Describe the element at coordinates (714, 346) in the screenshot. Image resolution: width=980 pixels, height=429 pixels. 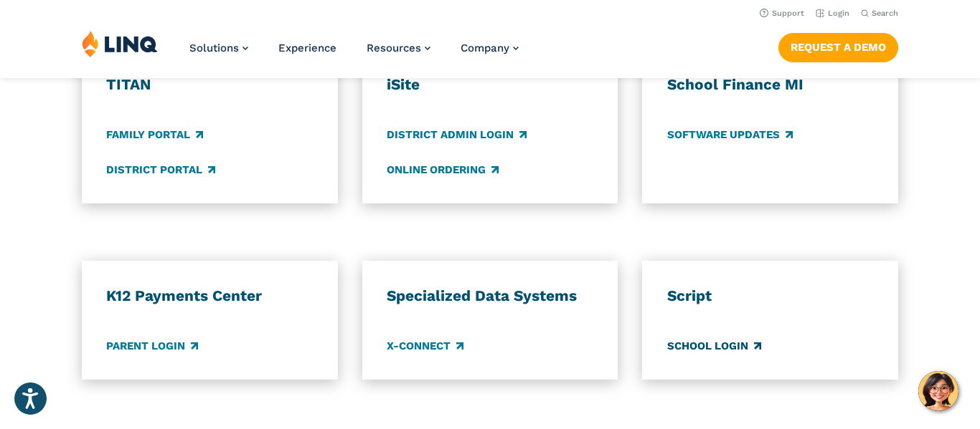
I see `a: School Login` at that location.